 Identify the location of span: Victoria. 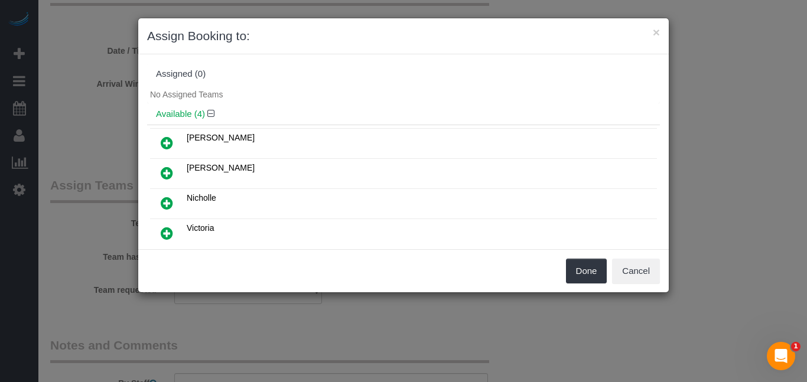
(200, 228).